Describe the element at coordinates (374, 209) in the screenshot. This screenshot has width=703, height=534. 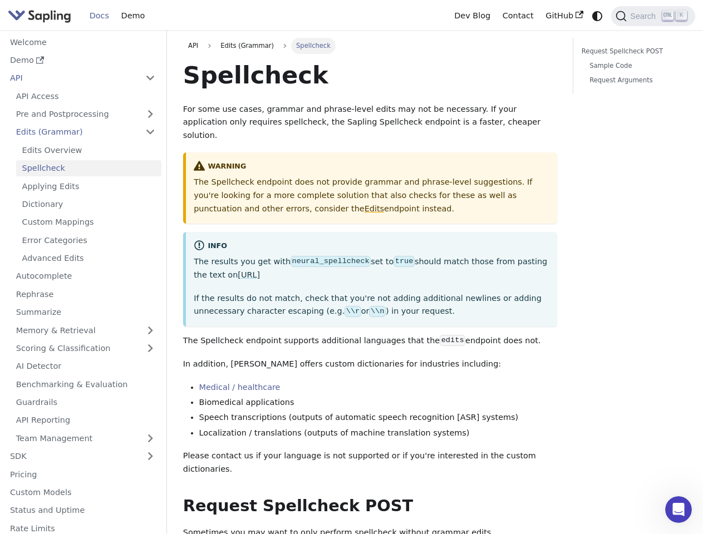
I see `a: Edits` at that location.